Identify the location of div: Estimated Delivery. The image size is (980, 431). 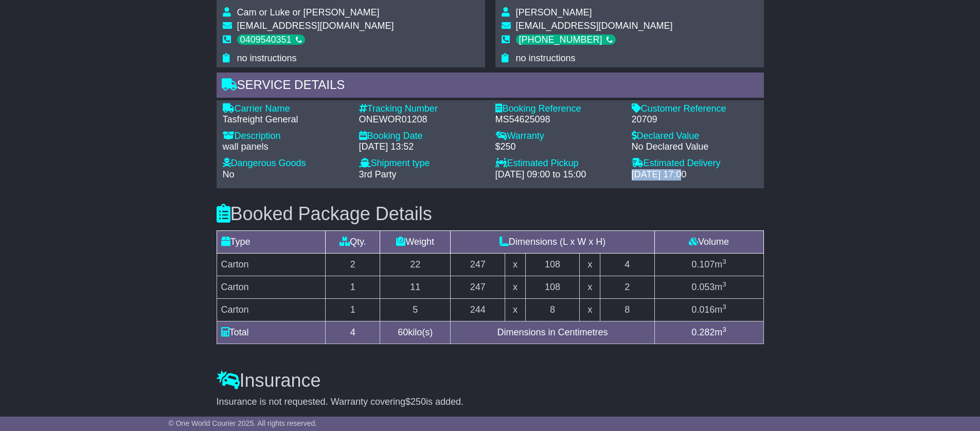
(695, 163).